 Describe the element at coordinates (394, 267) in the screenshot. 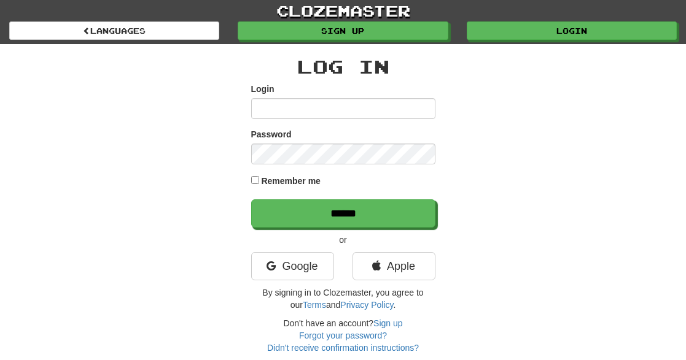

I see `a: Apple` at that location.